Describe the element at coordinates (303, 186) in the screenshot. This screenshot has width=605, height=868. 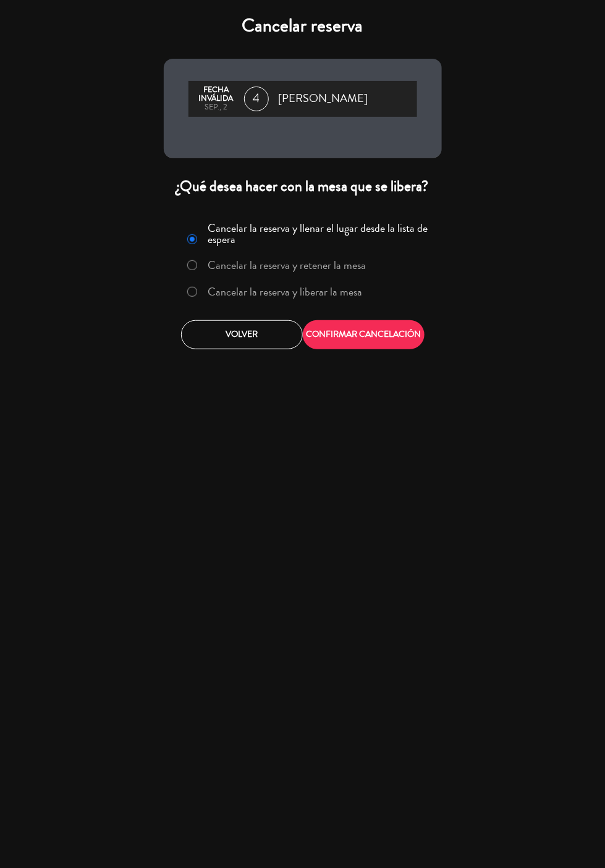
I see `div: ¿Qué desea hacer con la mesa que se libera?` at that location.